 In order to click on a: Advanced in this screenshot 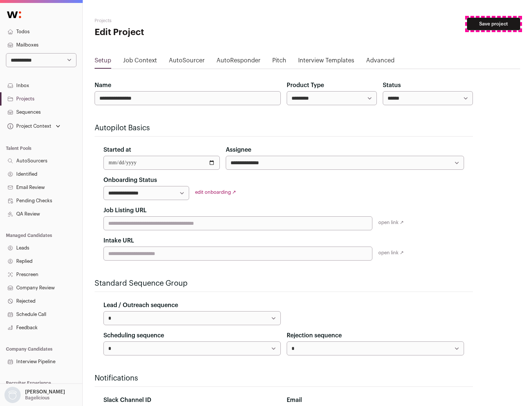, I will do `click(381, 62)`.